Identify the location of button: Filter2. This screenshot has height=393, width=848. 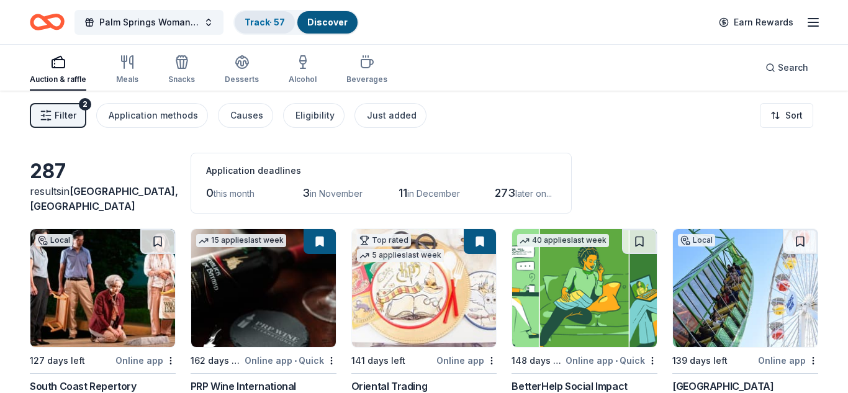
(58, 115).